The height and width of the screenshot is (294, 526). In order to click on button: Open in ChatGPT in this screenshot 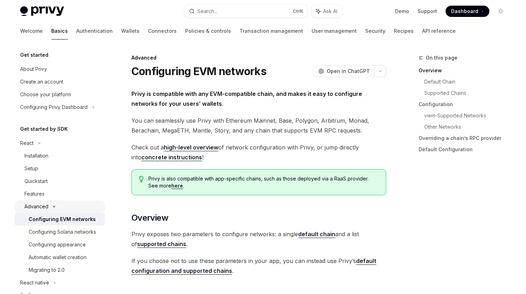, I will do `click(343, 71)`.